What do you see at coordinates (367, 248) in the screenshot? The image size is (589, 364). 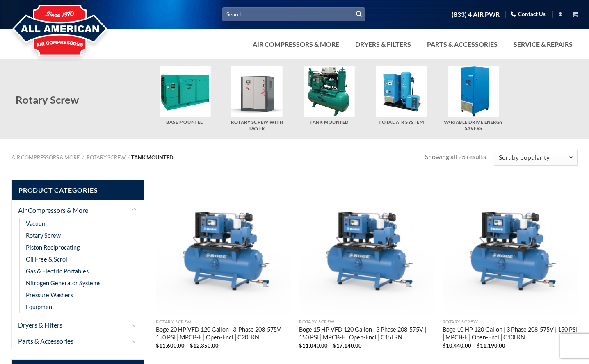 I see `img: Boge 15 HP VFD 120 Gallon | 3 Phase 208-575V | 150 PSI | MPCB-F | Open-Encl | C15LRN` at bounding box center [367, 248].